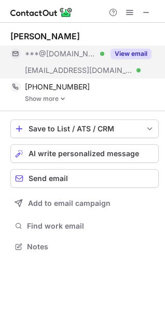 The width and height of the screenshot is (165, 330). Describe the element at coordinates (84, 226) in the screenshot. I see `button: Find work email` at that location.